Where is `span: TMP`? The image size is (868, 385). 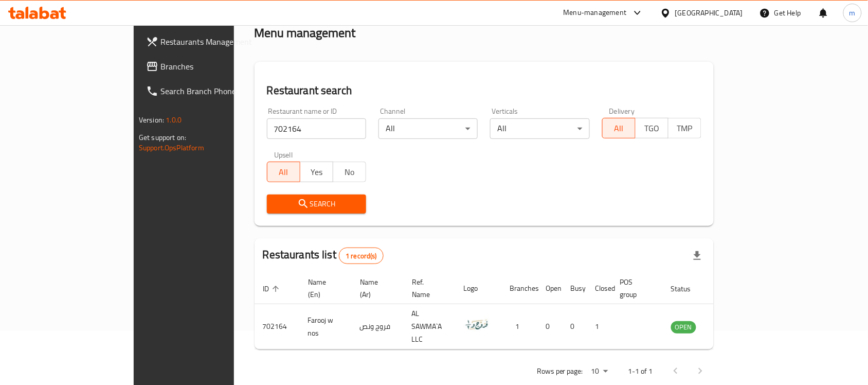 span: TMP is located at coordinates (685, 128).